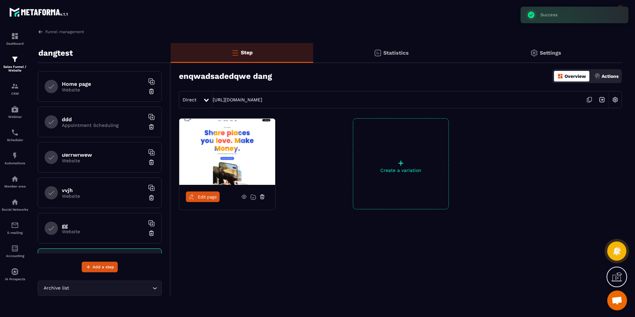  Describe the element at coordinates (15, 279) in the screenshot. I see `p: IA Prospects` at that location.